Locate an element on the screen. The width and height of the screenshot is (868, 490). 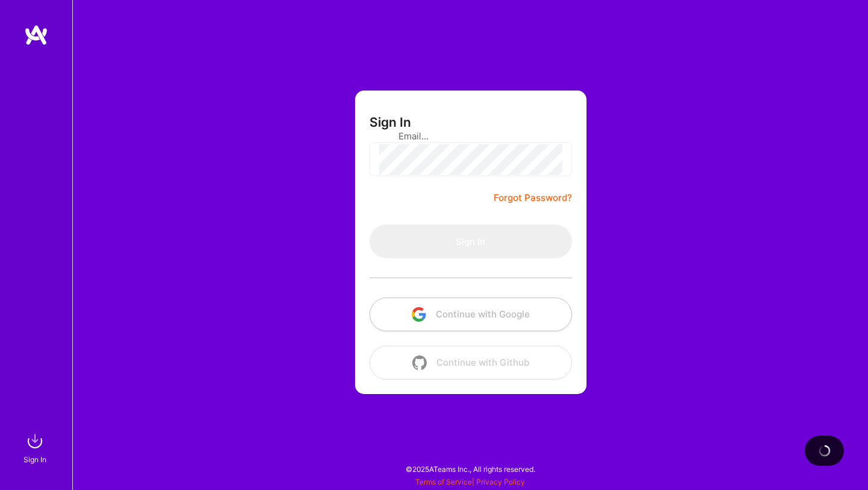
button: Sign In is located at coordinates (471, 241).